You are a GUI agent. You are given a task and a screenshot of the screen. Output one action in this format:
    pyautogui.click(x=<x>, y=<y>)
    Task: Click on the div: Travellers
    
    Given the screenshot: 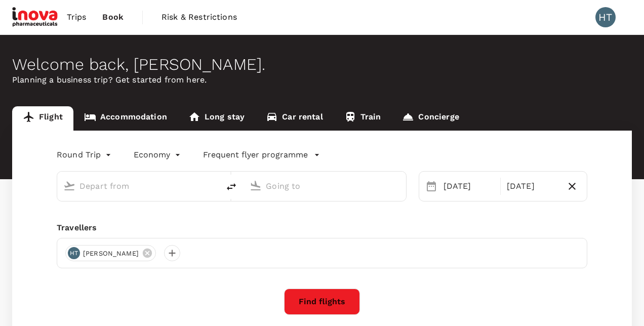 What is the action you would take?
    pyautogui.click(x=322, y=228)
    